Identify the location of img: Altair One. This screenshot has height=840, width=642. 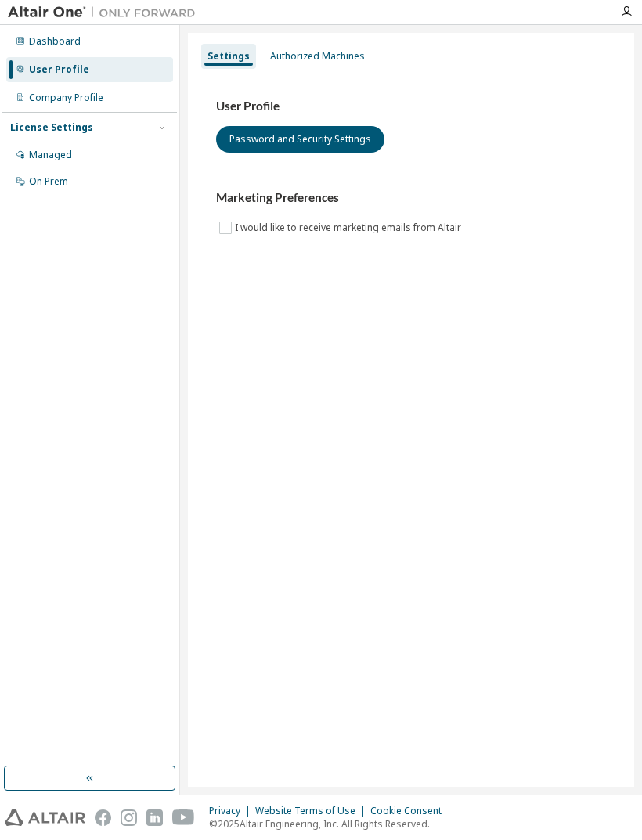
(105, 13).